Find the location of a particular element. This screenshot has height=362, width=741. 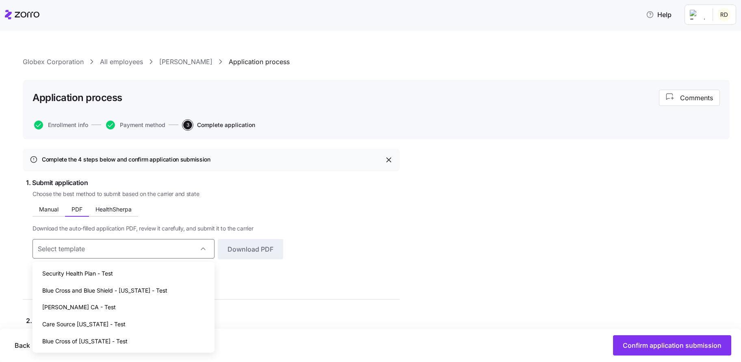

img: Employer logo is located at coordinates (698, 15).